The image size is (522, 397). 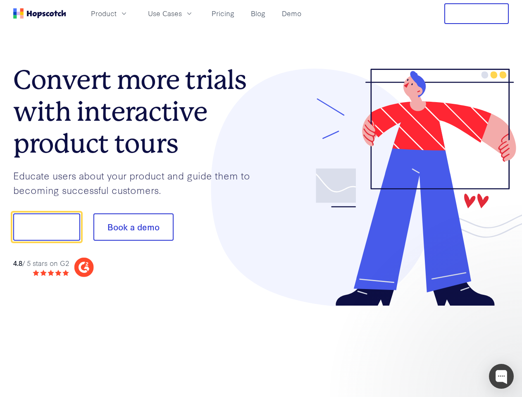 I want to click on h1: Convert more trials with interactive product tours, so click(x=137, y=112).